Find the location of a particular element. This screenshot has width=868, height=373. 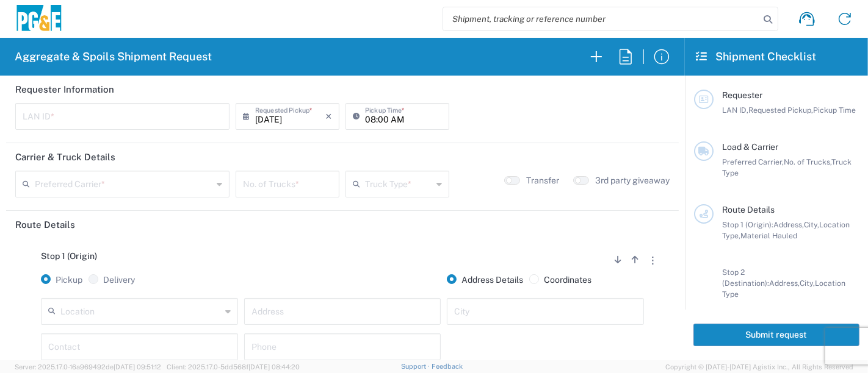

label: Transfer is located at coordinates (543, 181).